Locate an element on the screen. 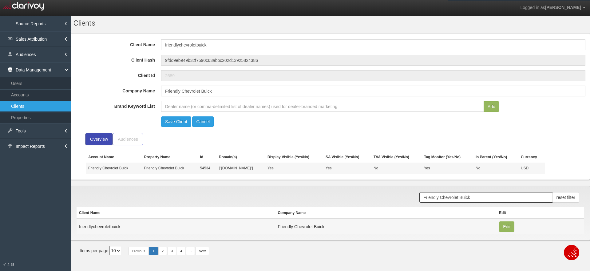 The height and width of the screenshot is (271, 590). label: Client Name is located at coordinates (115, 43).